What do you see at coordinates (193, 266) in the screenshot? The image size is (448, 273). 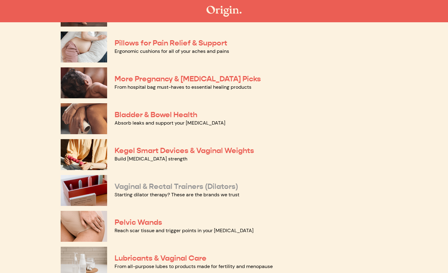 I see `a: From all-purpose lubes to products made for fertility and menopause` at bounding box center [193, 266].